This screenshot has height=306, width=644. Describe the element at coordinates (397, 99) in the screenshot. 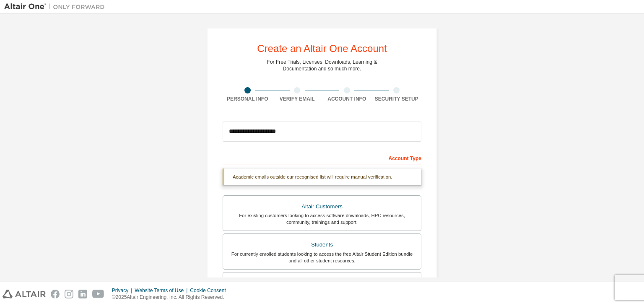

I see `div: Security Setup` at that location.